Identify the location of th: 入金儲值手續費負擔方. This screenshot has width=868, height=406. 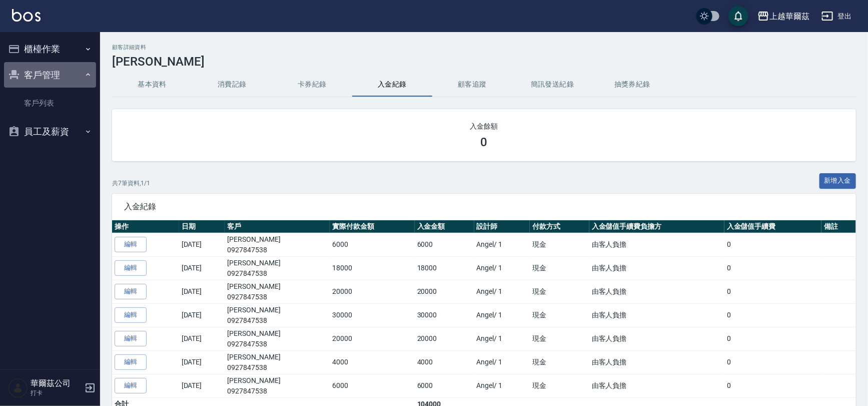
(657, 227).